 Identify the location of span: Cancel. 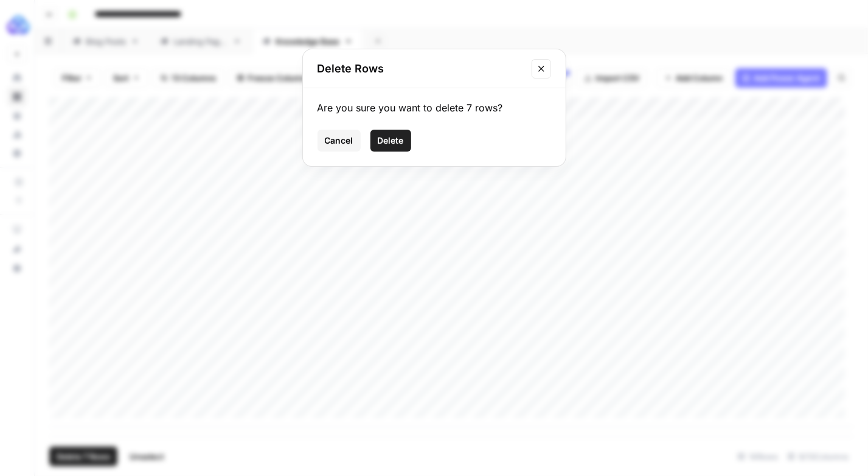
(339, 140).